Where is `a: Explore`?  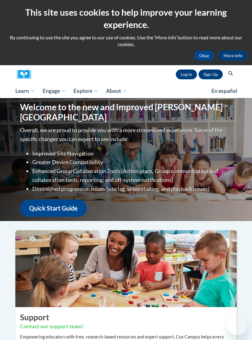 a: Explore is located at coordinates (86, 91).